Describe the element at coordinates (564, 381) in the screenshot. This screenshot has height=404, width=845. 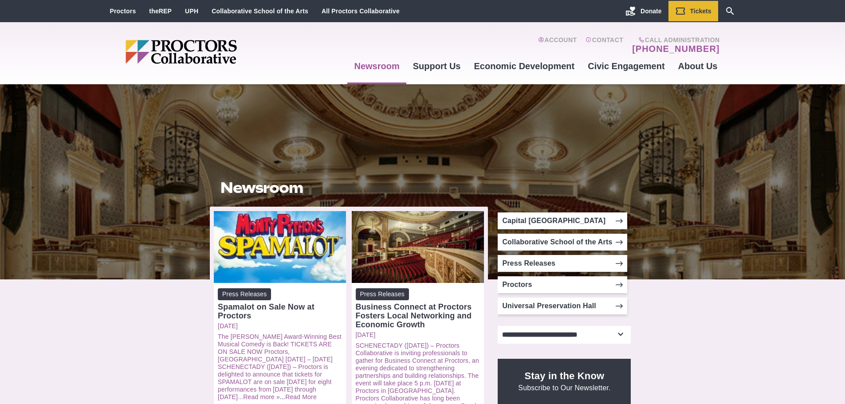
I see `p: Subscribe to Our Newsletter.` at that location.